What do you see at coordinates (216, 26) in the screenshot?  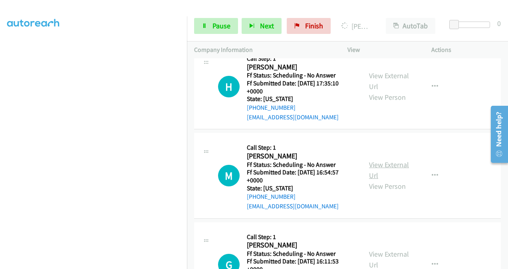 I see `a: Pause` at bounding box center [216, 26].